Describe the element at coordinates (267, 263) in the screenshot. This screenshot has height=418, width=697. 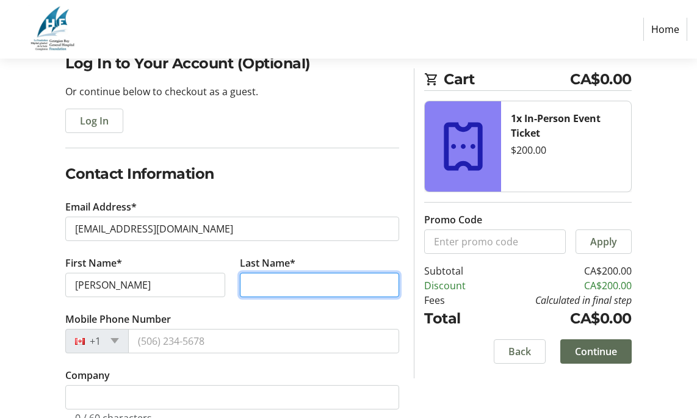
I see `label: Last Name*` at that location.